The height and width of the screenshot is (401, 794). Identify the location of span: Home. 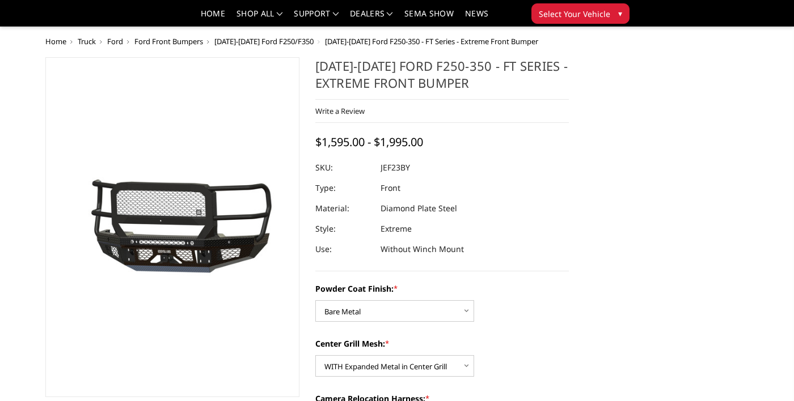
(56, 41).